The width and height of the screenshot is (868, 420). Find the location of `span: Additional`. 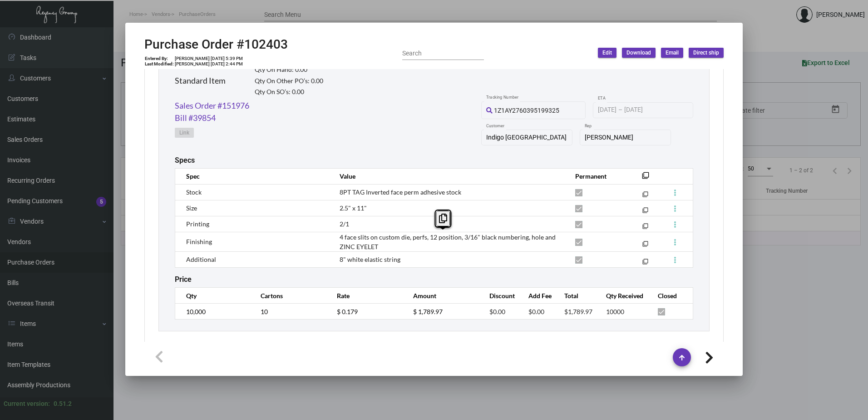

span: Additional is located at coordinates (201, 259).